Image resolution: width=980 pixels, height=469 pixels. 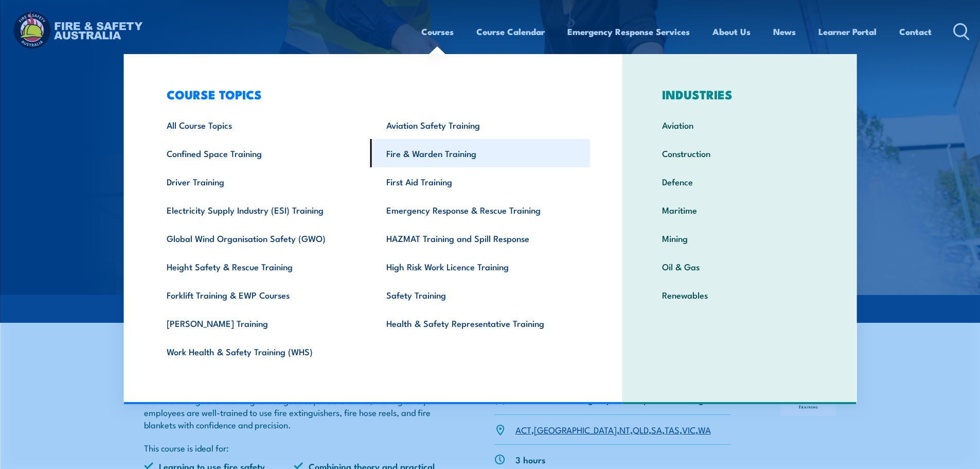 I want to click on a: Height Safety & Rescue Training, so click(x=260, y=266).